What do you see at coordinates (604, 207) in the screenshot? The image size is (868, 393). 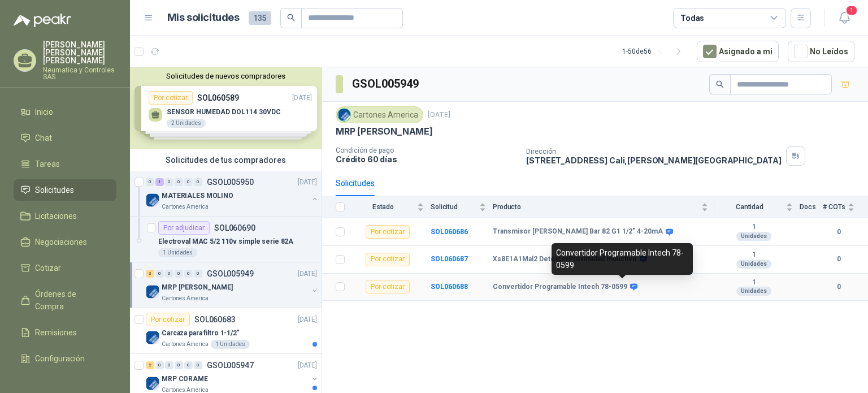 I see `th: Producto` at bounding box center [604, 207].